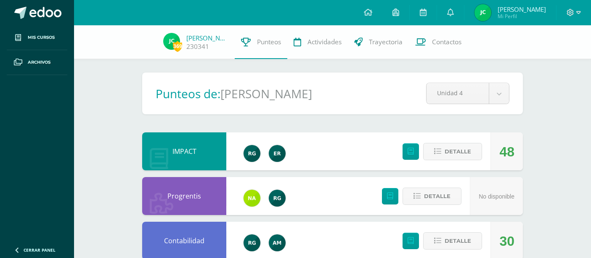  I want to click on img: 43406b00e4edbe00e0fe2658b7eb63de.png, so click(277, 153).